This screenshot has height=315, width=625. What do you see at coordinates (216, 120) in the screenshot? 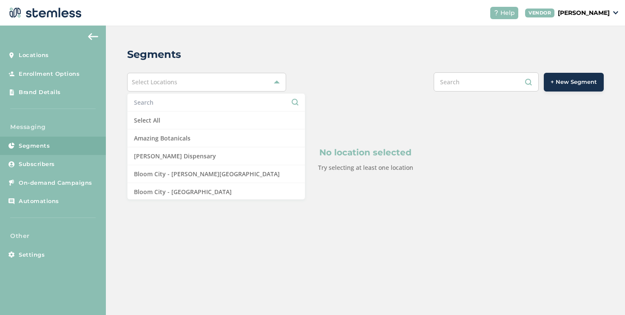
I see `li: Select All` at bounding box center [216, 120].